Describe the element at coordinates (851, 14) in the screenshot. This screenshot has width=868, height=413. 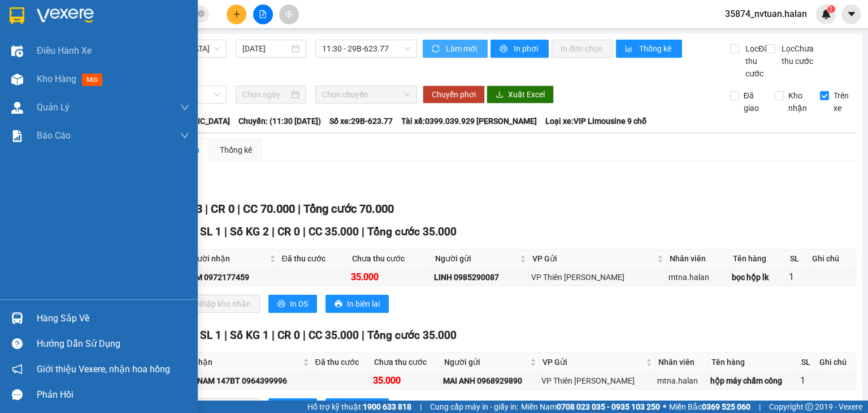
I see `button: caret-down` at that location.